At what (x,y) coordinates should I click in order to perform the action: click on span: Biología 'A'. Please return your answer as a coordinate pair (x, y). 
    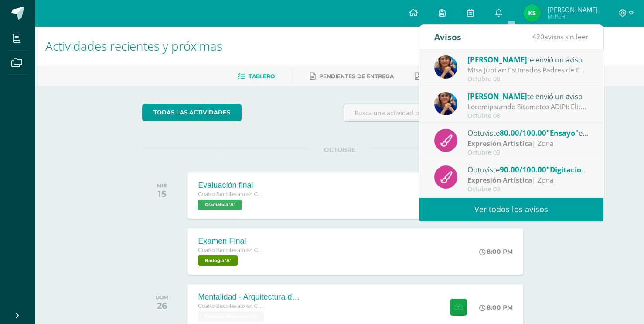
    Looking at the image, I should click on (218, 261).